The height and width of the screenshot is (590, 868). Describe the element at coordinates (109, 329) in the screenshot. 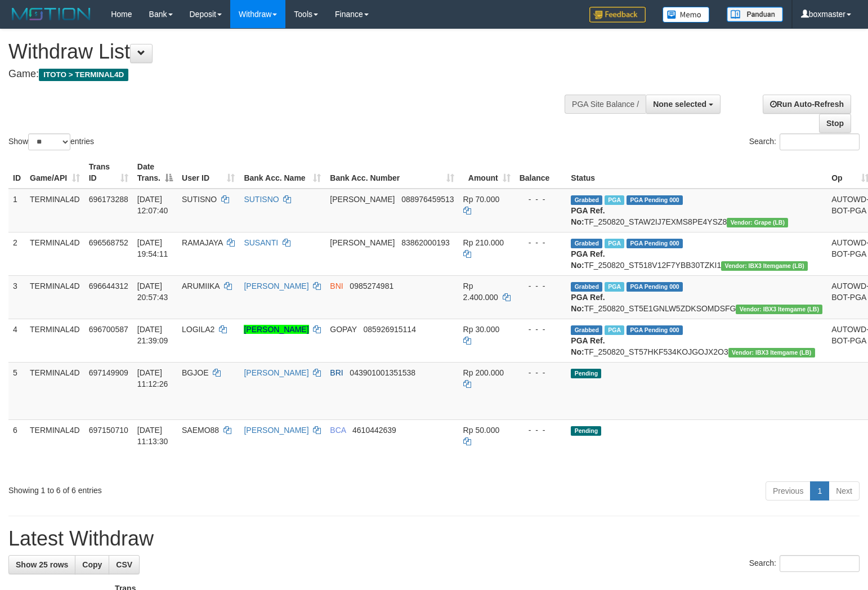

I see `span: 696700587` at that location.